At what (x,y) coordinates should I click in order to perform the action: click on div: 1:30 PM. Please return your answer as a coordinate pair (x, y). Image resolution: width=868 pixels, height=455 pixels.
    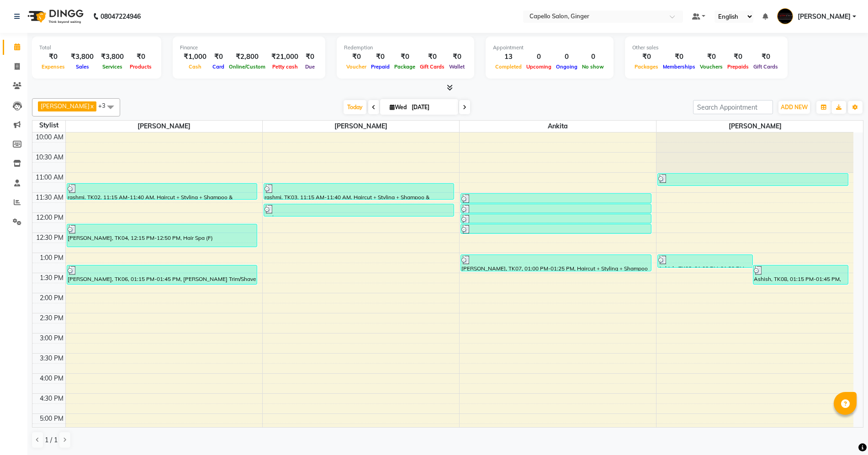
    Looking at the image, I should click on (52, 278).